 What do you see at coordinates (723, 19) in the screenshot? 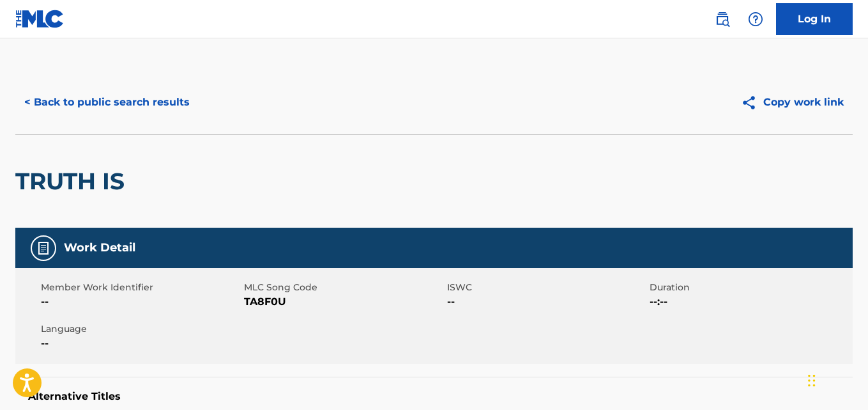
I see `img: search` at bounding box center [723, 19].